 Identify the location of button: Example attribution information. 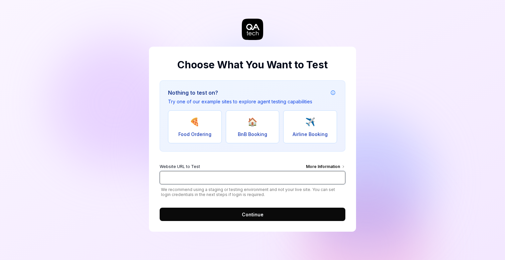
(333, 93).